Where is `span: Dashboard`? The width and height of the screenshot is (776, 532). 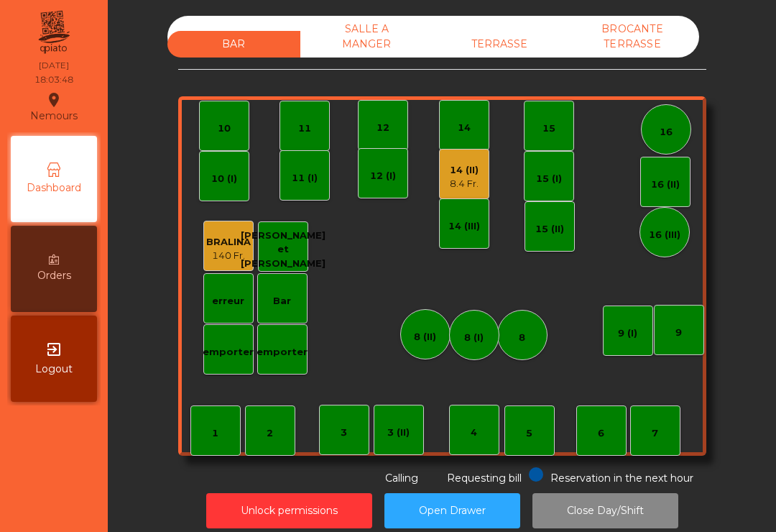
span: Dashboard is located at coordinates (54, 187).